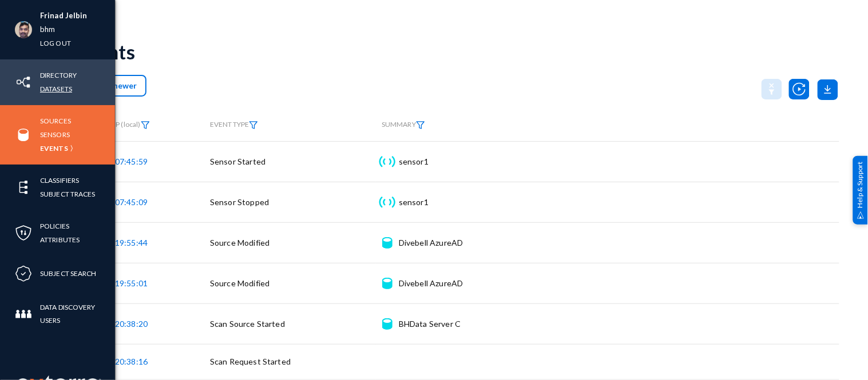  I want to click on a: Sources, so click(56, 121).